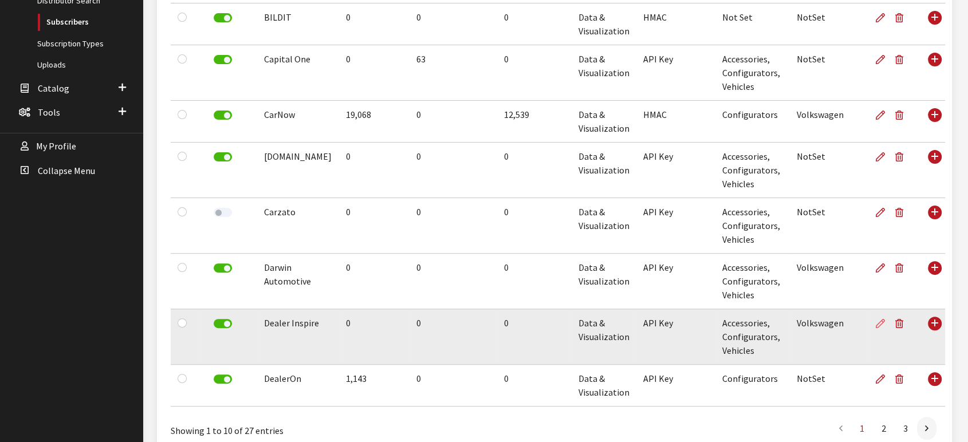 Image resolution: width=968 pixels, height=442 pixels. Describe the element at coordinates (884, 429) in the screenshot. I see `a: 2` at that location.